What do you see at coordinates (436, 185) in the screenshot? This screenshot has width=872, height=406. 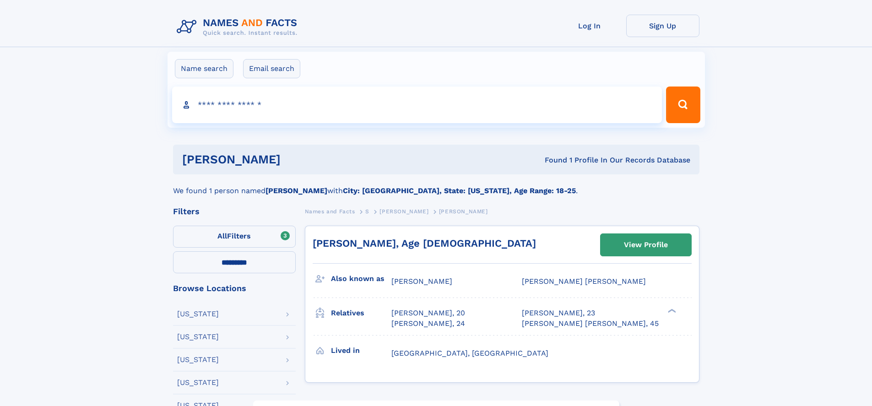 I see `div: We found 1 person named with .` at bounding box center [436, 185].